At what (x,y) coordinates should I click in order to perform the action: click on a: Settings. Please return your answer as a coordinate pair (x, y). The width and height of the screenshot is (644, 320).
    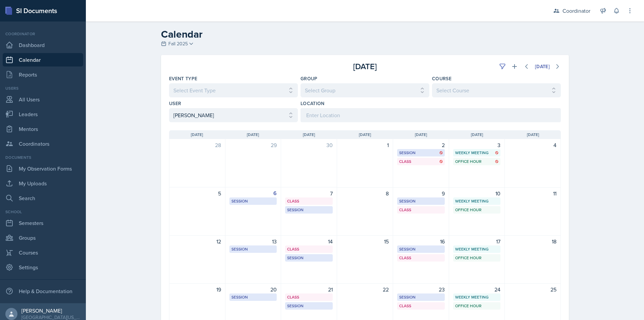
    Looking at the image, I should click on (43, 267).